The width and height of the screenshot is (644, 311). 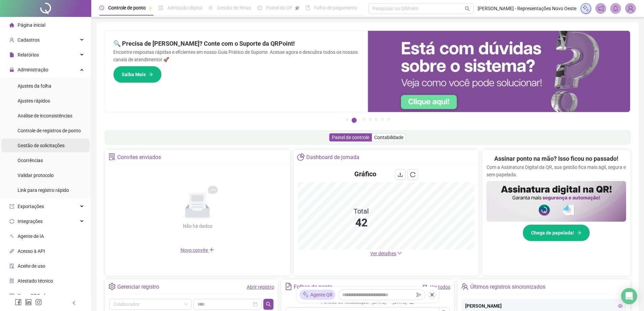 I want to click on span: Relatórios, so click(x=28, y=55).